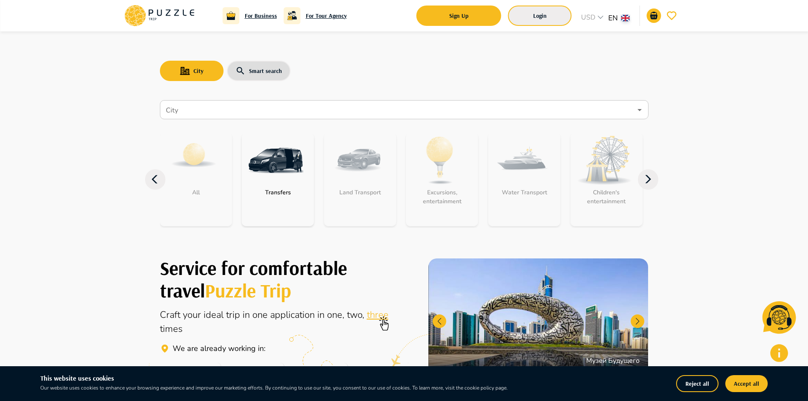 Image resolution: width=808 pixels, height=401 pixels. I want to click on div: category-all, so click(196, 180).